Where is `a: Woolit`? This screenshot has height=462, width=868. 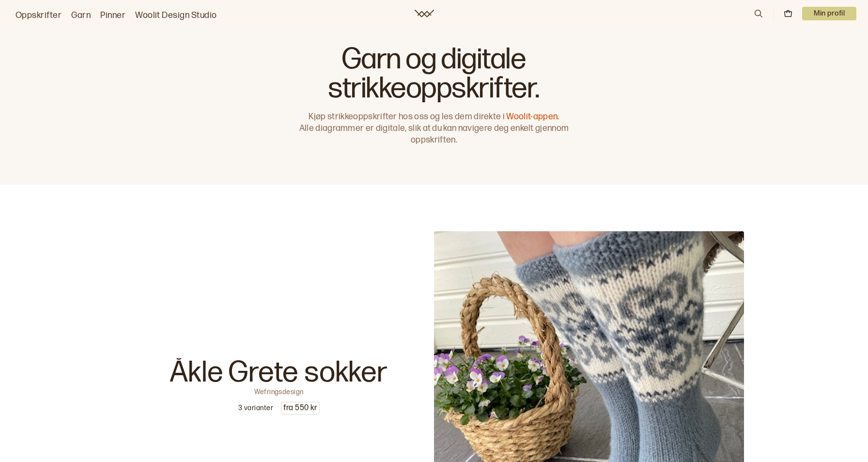 a: Woolit is located at coordinates (424, 14).